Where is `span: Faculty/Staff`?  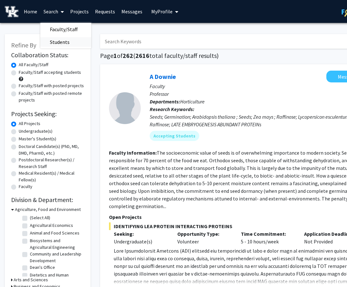 span: Faculty/Staff is located at coordinates (64, 29).